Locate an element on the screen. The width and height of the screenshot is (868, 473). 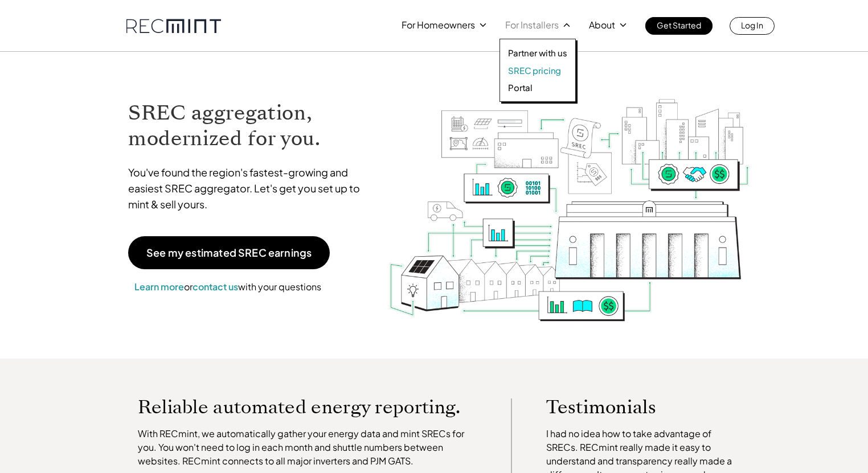
a: Partner with us is located at coordinates (537, 53).